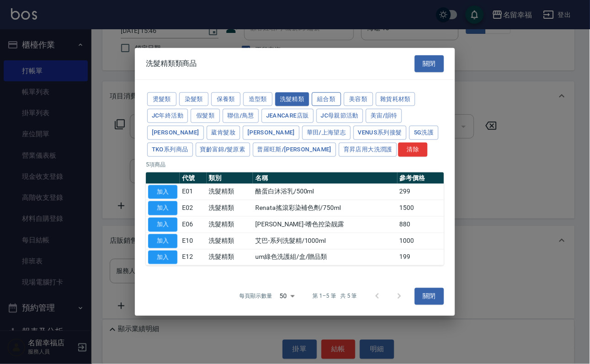 The height and width of the screenshot is (364, 590). Describe the element at coordinates (194, 99) in the screenshot. I see `button: 染髮類` at that location.